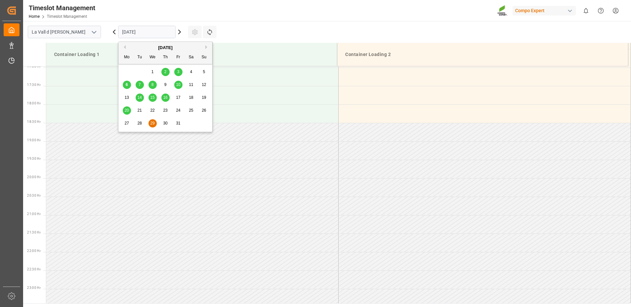 The height and width of the screenshot is (307, 631). I want to click on span: 13, so click(126, 98).